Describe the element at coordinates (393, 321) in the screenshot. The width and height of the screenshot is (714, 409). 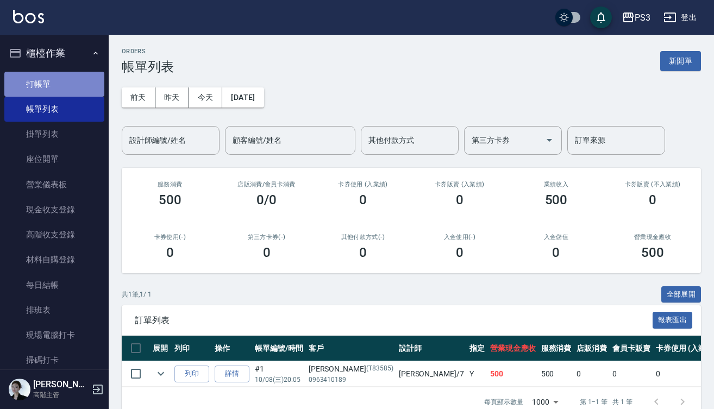
I see `span: 訂單列表` at that location.